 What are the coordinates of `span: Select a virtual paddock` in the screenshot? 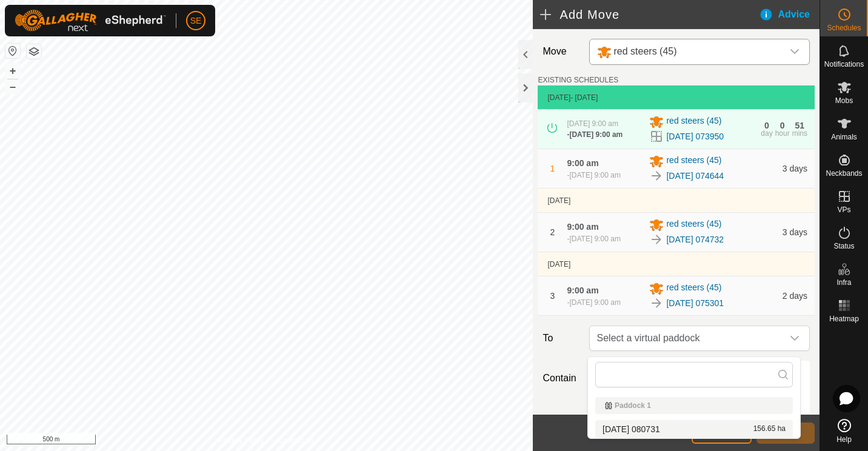 It's located at (687, 338).